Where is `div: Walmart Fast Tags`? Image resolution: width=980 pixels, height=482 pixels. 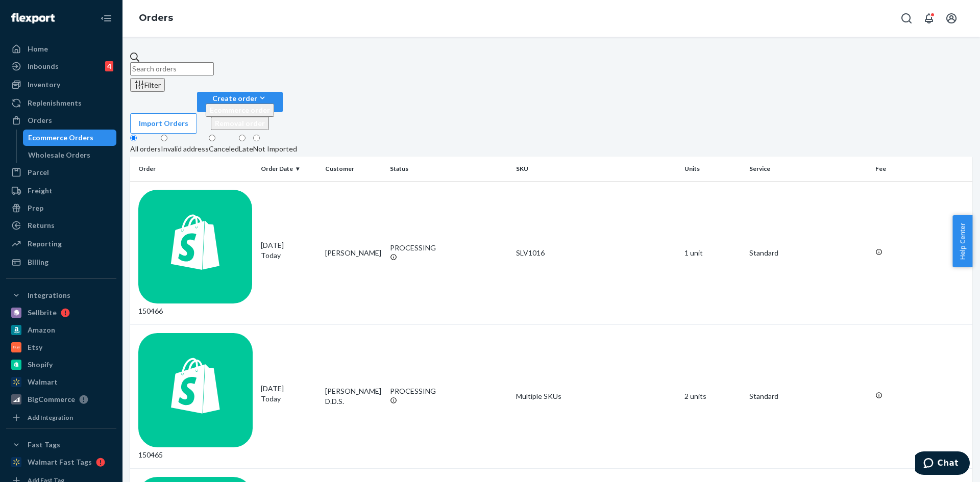
div: Walmart Fast Tags is located at coordinates (60, 462).